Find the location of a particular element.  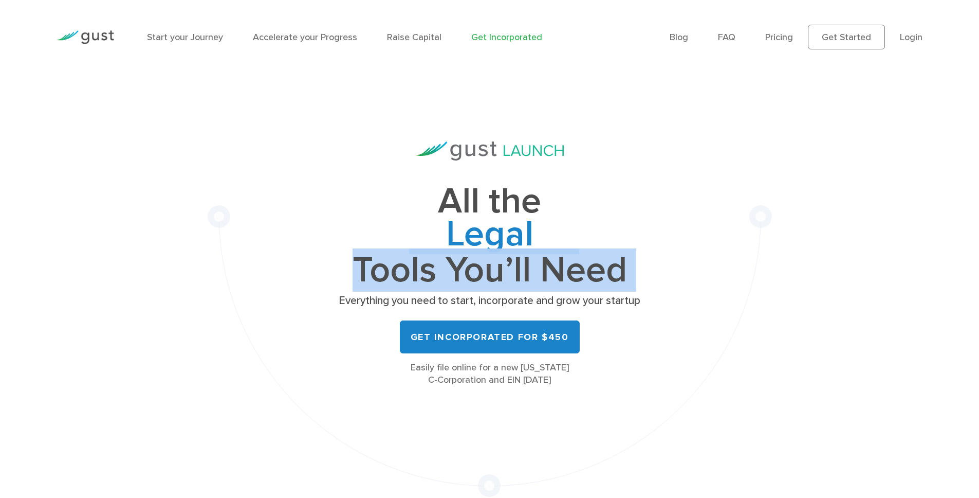

a: Get Started is located at coordinates (847, 37).